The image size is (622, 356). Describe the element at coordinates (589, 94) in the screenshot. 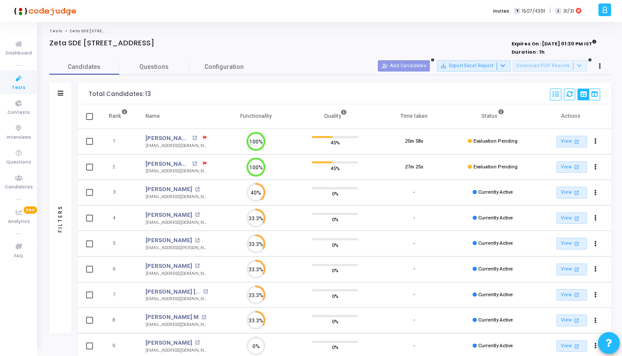

I see `div: View Options` at that location.